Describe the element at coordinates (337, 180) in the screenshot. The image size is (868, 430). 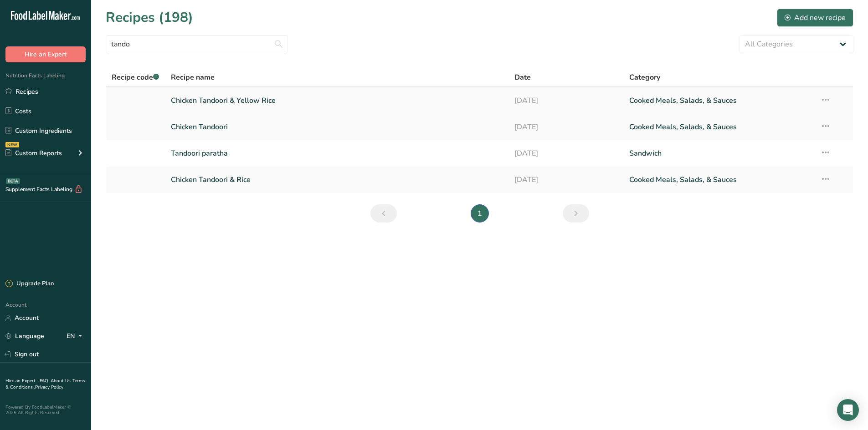
I see `a: Chicken Tandoori & Rice` at that location.